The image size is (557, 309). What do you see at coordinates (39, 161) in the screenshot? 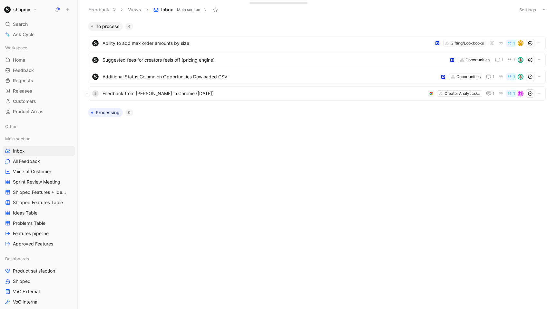
I see `a: All Feedback` at bounding box center [39, 161].